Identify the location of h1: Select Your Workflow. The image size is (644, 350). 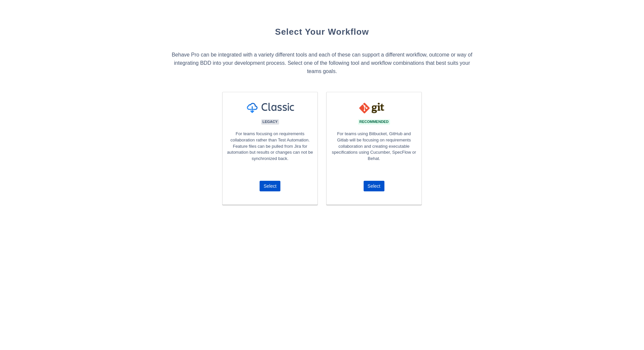
(322, 32).